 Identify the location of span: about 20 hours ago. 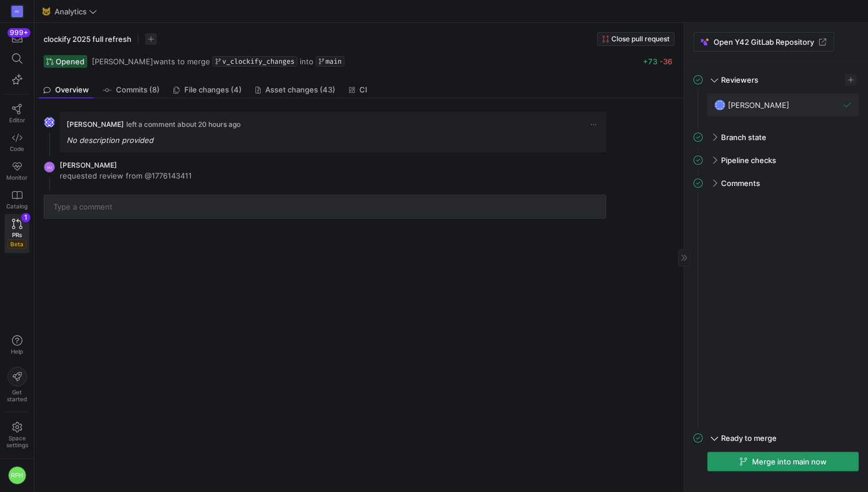
(209, 124).